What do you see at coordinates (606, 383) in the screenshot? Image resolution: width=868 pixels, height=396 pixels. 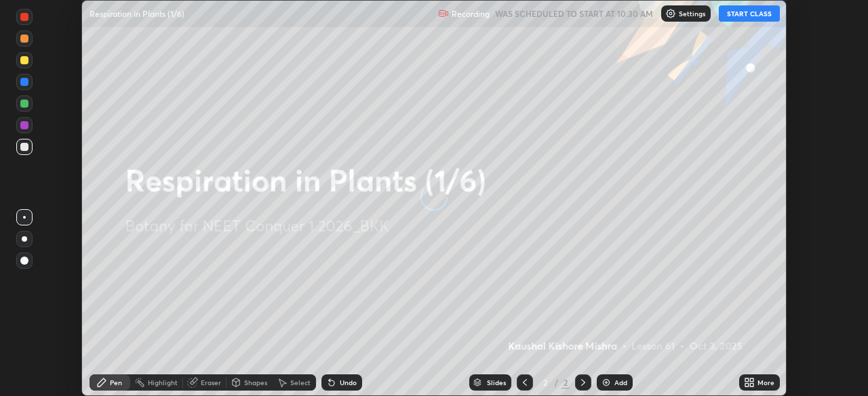 I see `img: add-slide-button` at bounding box center [606, 383].